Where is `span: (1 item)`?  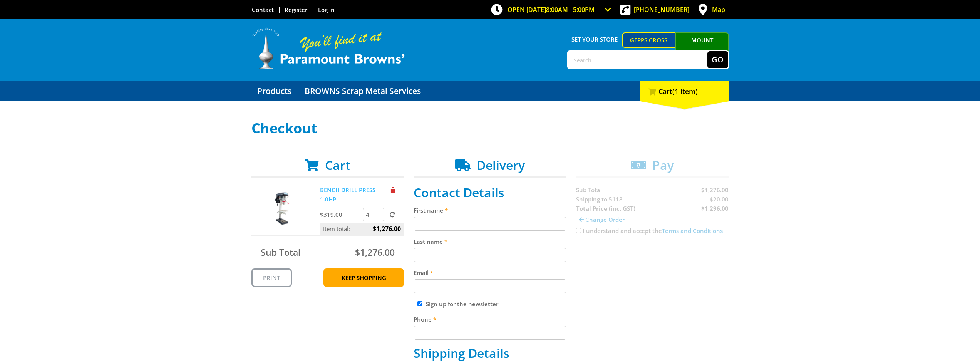 span: (1 item) is located at coordinates (685, 92).